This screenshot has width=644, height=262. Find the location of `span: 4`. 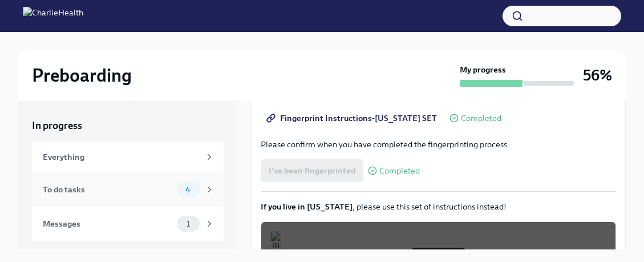

span: 4 is located at coordinates (188, 189).